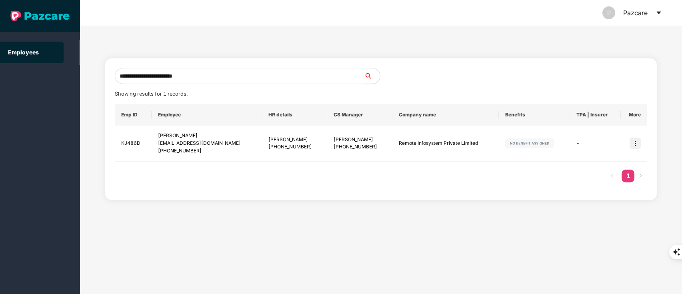 The width and height of the screenshot is (682, 294). I want to click on td: Remote Infosystem Private Limited, so click(446, 144).